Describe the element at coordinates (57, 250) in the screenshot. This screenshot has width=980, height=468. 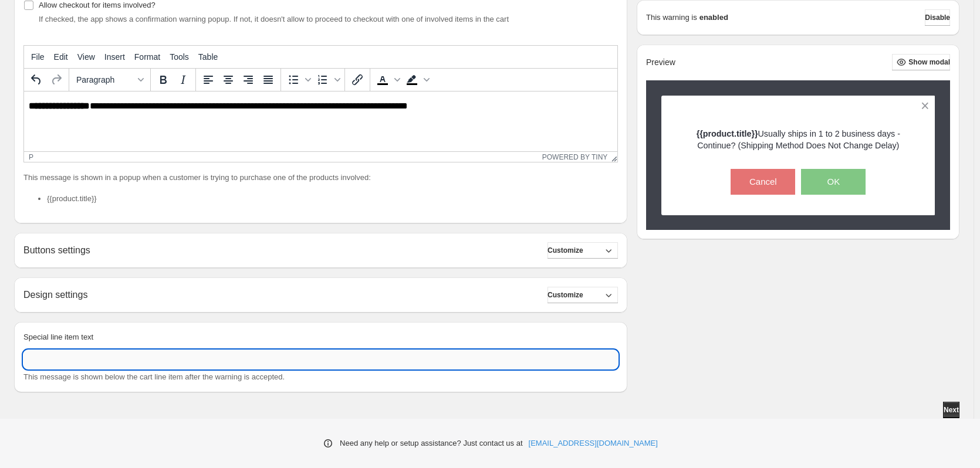
I see `h2: Buttons settings` at that location.